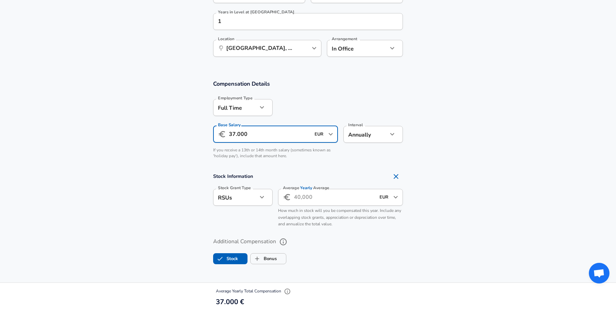 This screenshot has height=311, width=616. Describe the element at coordinates (306, 187) in the screenshot. I see `span: Yearly` at that location.